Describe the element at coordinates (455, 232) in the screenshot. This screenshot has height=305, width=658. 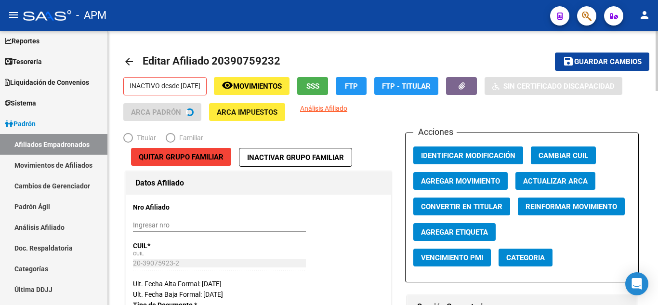
I see `span: Agregar Etiqueta` at that location.